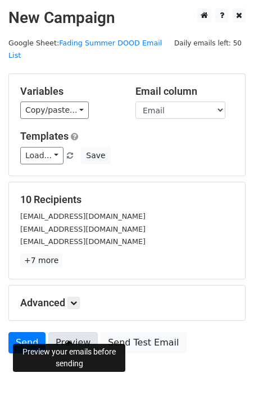 This screenshot has height=396, width=254. I want to click on small: Google Sheet:, so click(85, 49).